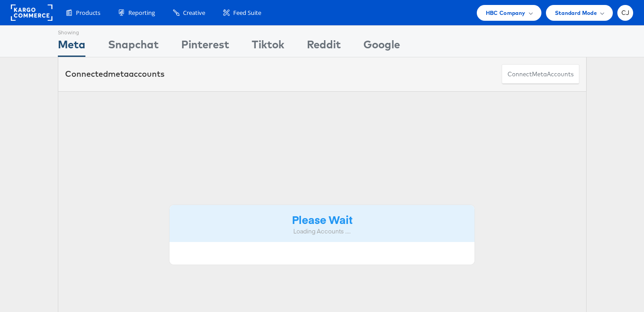 The image size is (644, 312). Describe the element at coordinates (382, 47) in the screenshot. I see `div: Google` at that location.